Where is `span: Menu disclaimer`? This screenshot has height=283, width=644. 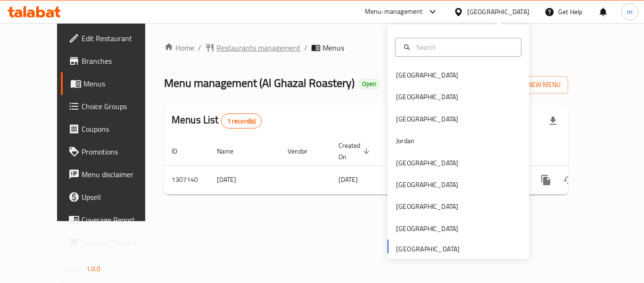 span: Menu disclaimer is located at coordinates (119, 174).